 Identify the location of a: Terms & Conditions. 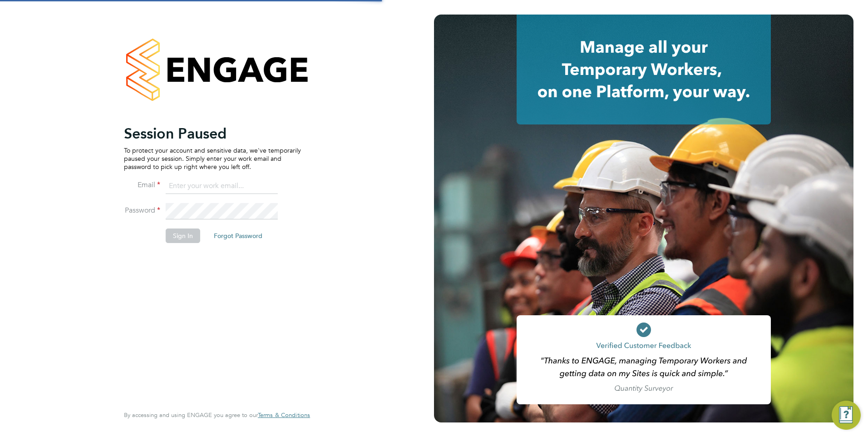
(284, 415).